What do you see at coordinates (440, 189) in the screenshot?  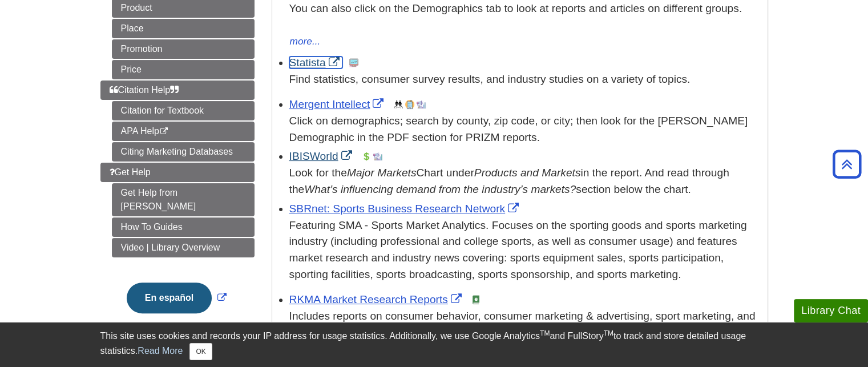 I see `i: What’s influencing demand from the industry’s markets?` at bounding box center [440, 189].